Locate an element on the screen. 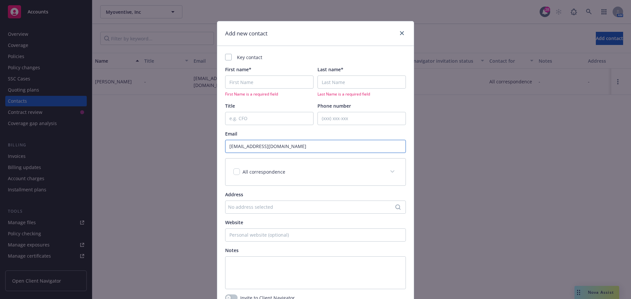  h1: Add new contact is located at coordinates (246, 34).